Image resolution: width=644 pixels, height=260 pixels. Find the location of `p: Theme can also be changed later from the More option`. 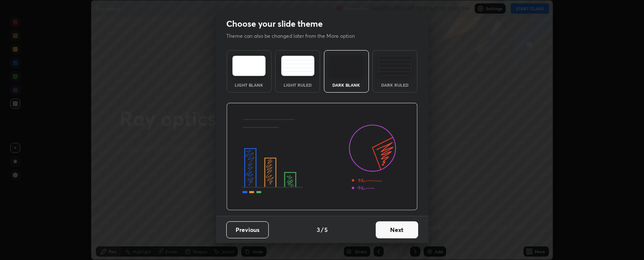

p: Theme can also be changed later from the More option is located at coordinates (295, 36).